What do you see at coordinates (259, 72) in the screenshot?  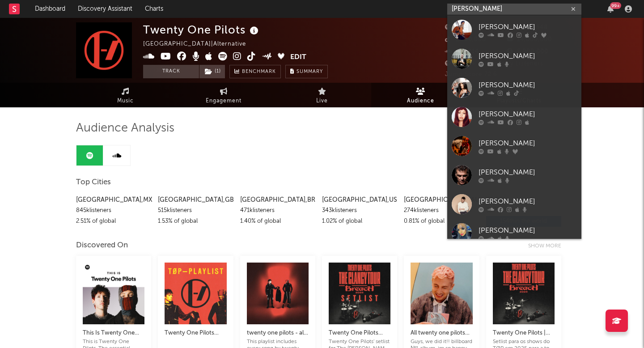 I see `span: Benchmark` at bounding box center [259, 72].